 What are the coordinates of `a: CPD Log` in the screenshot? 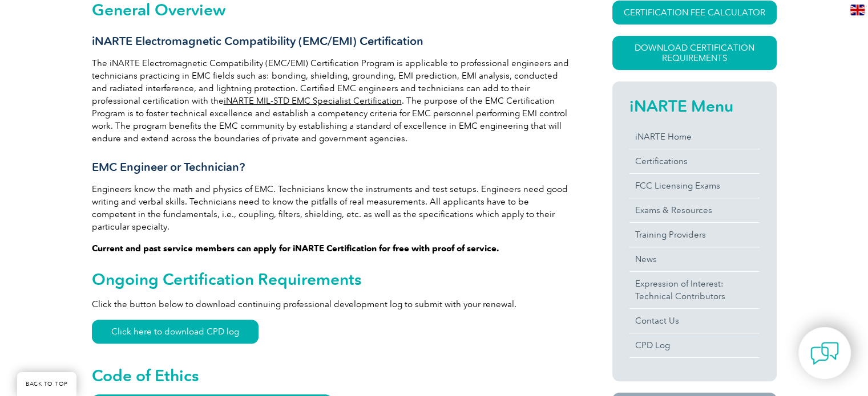 It's located at (695, 345).